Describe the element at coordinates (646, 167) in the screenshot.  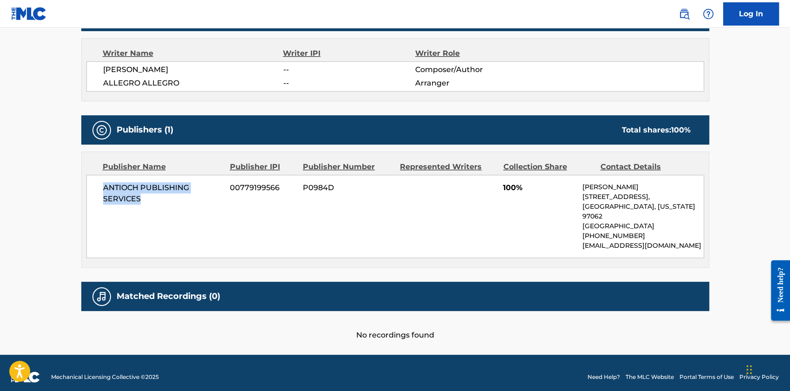
I see `div: Contact Details` at that location.